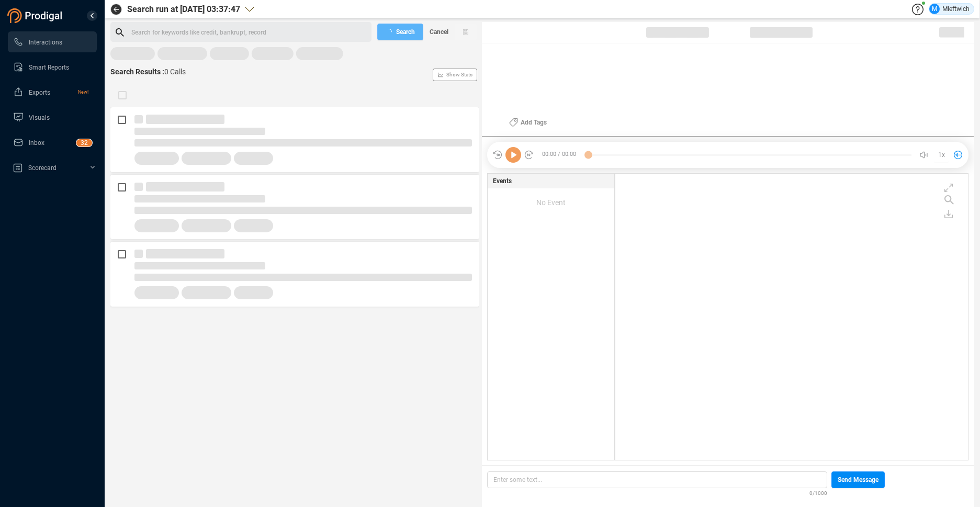 The width and height of the screenshot is (980, 507). What do you see at coordinates (934, 9) in the screenshot?
I see `span: M` at bounding box center [934, 9].